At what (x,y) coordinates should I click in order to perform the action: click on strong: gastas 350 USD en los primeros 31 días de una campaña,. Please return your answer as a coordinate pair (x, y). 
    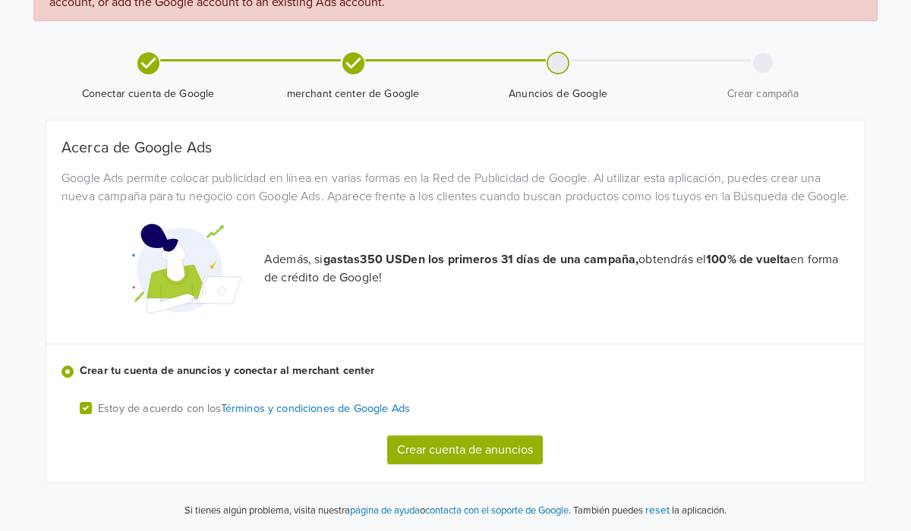
    Looking at the image, I should click on (481, 260).